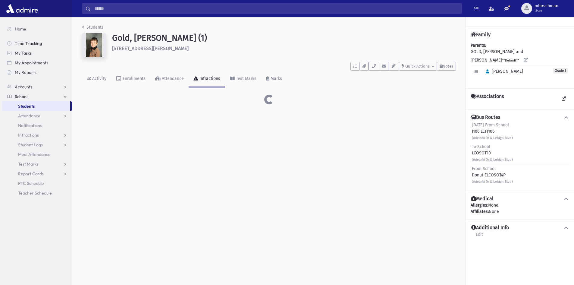  Describe the element at coordinates (546, 6) in the screenshot. I see `span: mhirschman` at that location.